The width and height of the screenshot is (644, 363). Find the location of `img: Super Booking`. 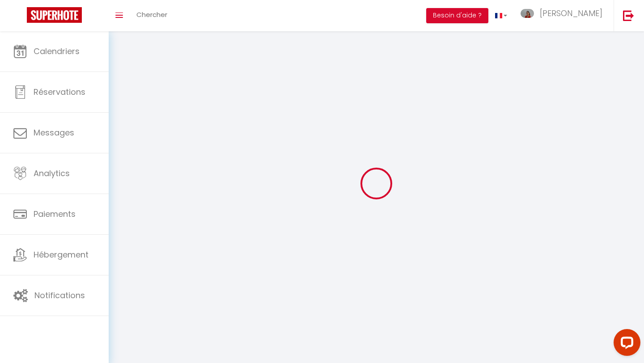

img: Super Booking is located at coordinates (54, 15).